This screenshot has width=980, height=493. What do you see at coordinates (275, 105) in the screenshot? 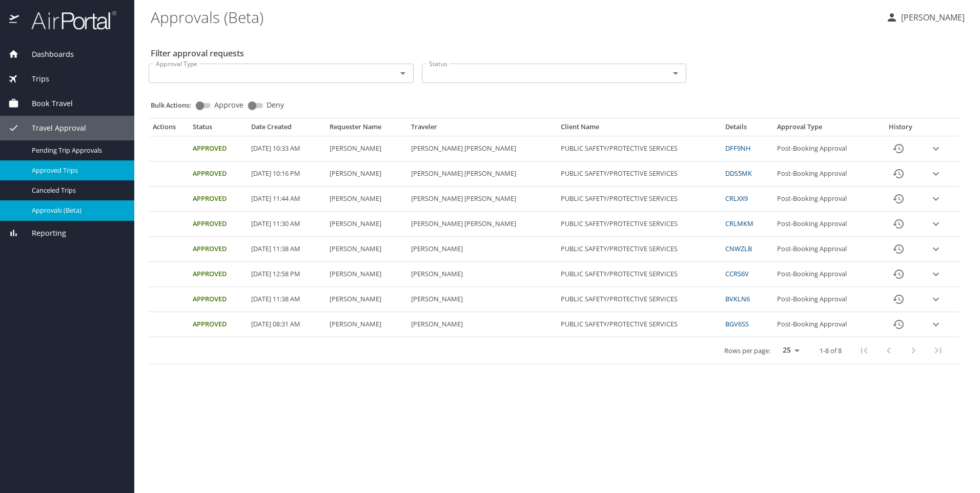
I see `span: Deny` at bounding box center [275, 105].